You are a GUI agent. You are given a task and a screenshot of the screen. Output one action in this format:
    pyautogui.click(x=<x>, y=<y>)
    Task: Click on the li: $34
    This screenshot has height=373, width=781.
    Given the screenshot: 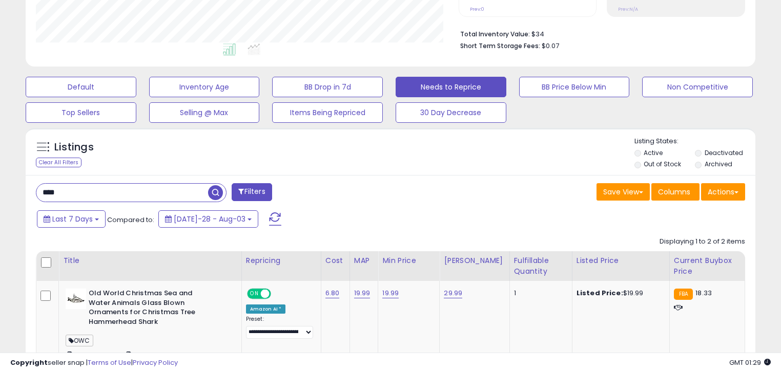 What is the action you would take?
    pyautogui.click(x=598, y=33)
    